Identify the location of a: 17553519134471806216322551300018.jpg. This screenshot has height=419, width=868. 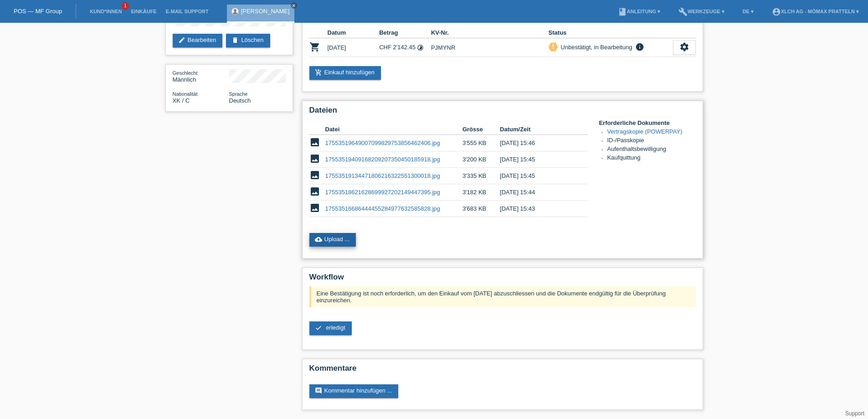
(383, 176).